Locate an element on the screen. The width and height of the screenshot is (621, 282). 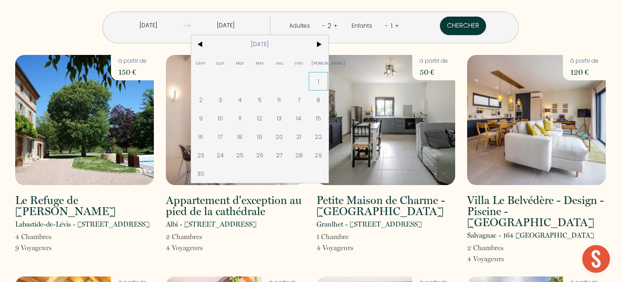
span: 6 is located at coordinates (279, 100).